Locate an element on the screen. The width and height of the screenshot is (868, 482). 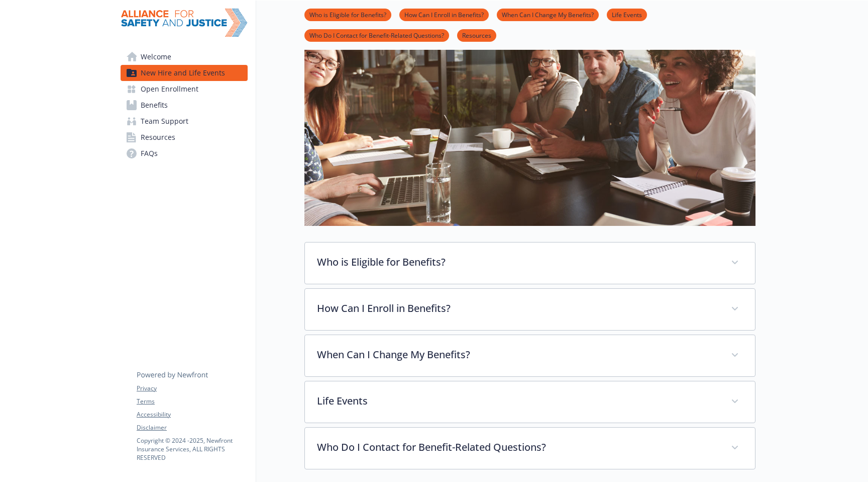
span: Resources is located at coordinates (158, 137).